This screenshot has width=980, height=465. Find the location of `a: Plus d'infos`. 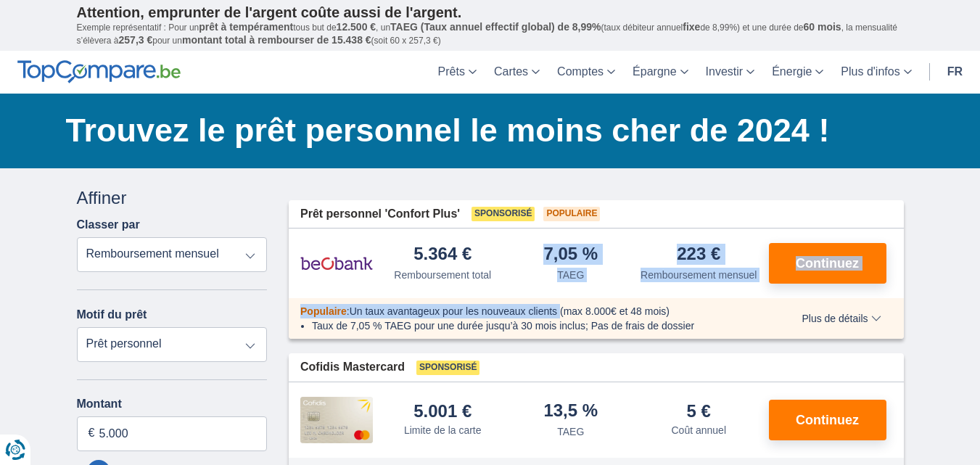

a: Plus d'infos is located at coordinates (876, 72).